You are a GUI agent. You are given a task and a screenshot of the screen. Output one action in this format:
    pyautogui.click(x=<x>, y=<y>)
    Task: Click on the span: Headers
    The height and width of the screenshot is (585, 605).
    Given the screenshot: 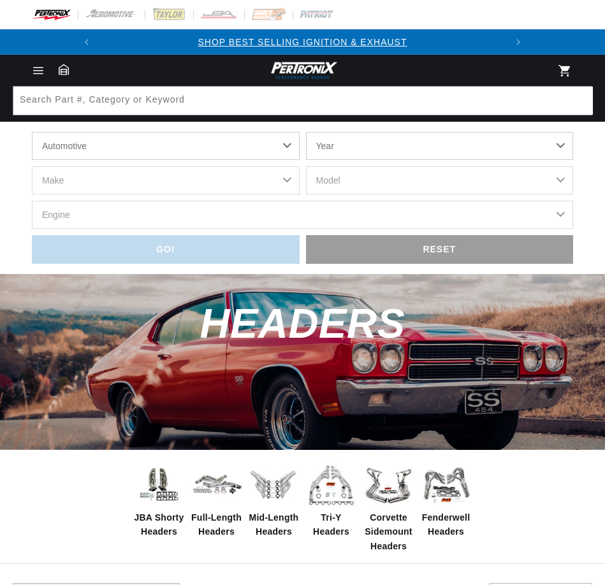 What is the action you would take?
    pyautogui.click(x=302, y=323)
    